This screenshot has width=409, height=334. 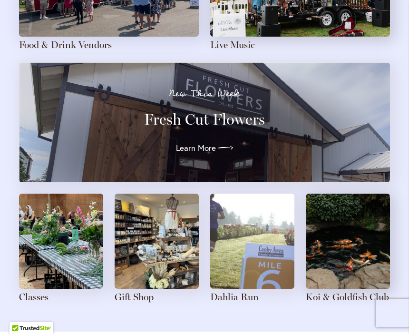 What do you see at coordinates (204, 94) in the screenshot?
I see `p: New This Week` at bounding box center [204, 94].